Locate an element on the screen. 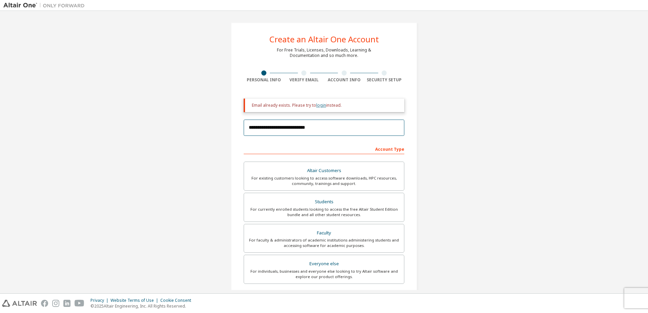 The height and width of the screenshot is (313, 648). div: For currently enrolled students looking to access the free Altair Student Edition bundle and all ... is located at coordinates (324, 212).